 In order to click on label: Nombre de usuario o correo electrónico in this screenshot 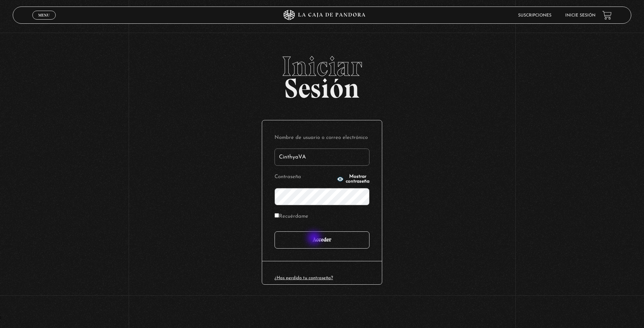, I will do `click(322, 138)`.